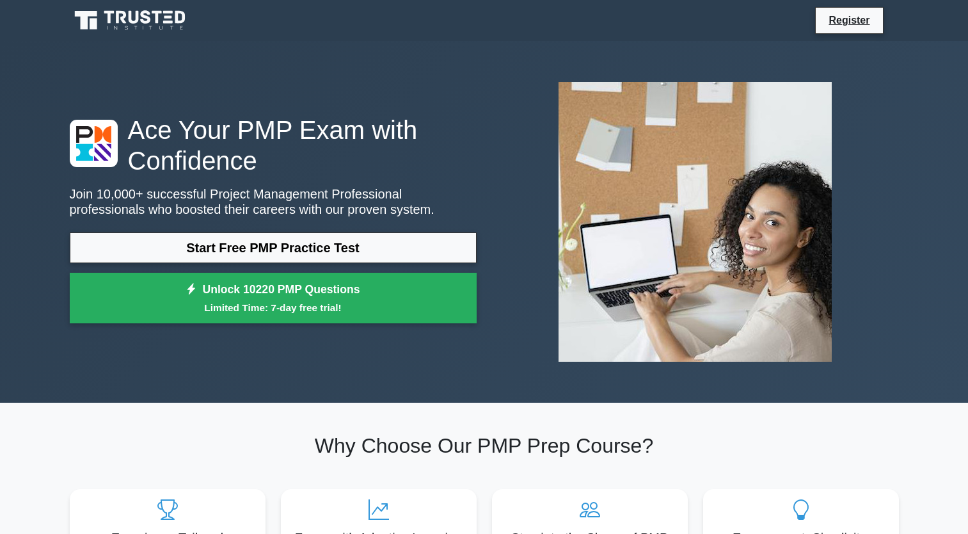 The width and height of the screenshot is (968, 534). Describe the element at coordinates (849, 20) in the screenshot. I see `a: Register` at that location.